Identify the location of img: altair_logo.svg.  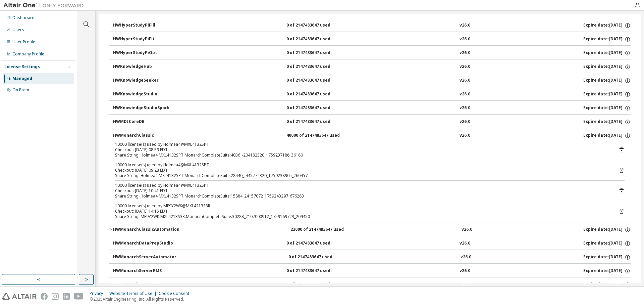
(19, 296).